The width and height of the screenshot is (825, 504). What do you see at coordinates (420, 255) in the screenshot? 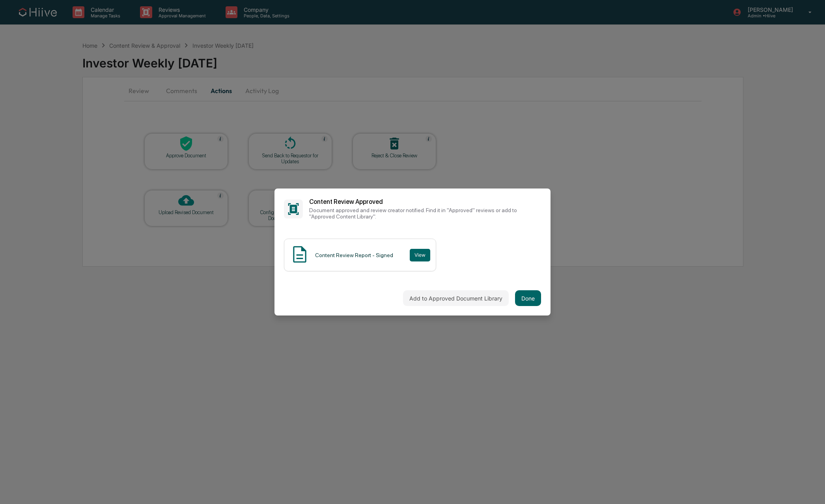
I see `button: View` at bounding box center [420, 255].